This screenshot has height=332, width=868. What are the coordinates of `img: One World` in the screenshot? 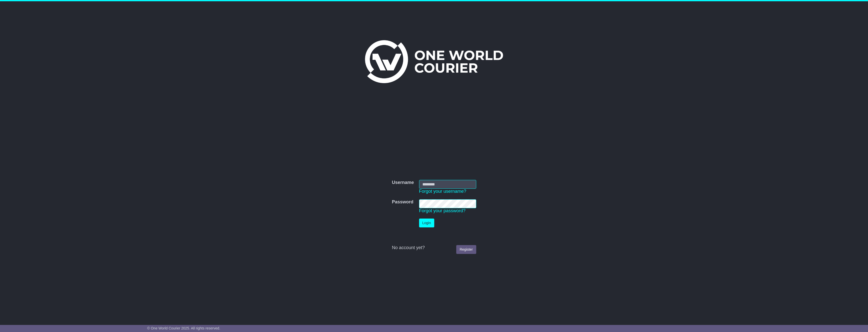 It's located at (434, 62).